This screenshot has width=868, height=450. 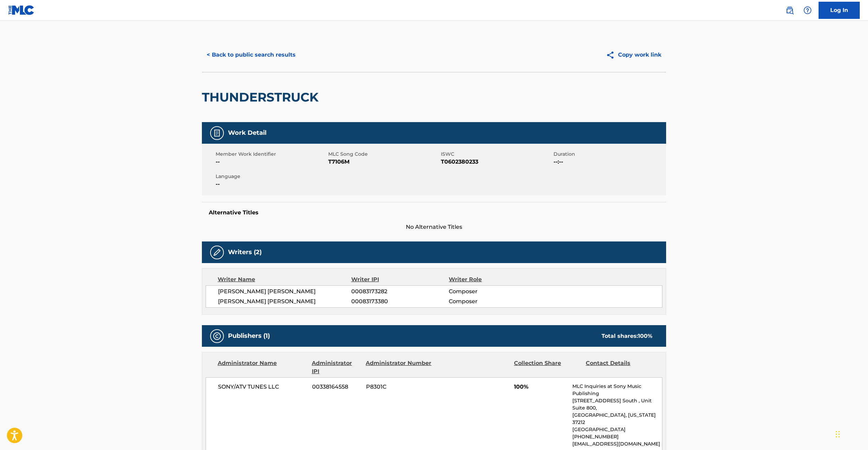 I want to click on img: Publishers, so click(x=217, y=336).